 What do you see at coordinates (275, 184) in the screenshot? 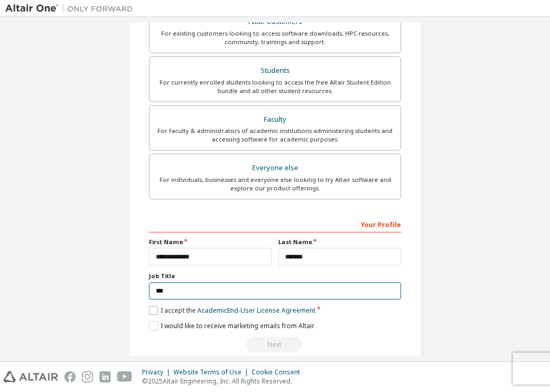
I see `div: For individuals, businesses and everyone else looking to try Altair software and explore our prod...` at bounding box center [275, 184].